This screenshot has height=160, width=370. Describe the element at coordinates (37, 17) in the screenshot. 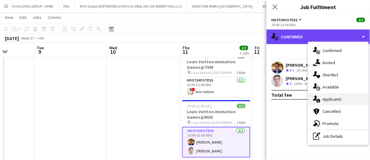

I see `a: Jobs` at that location.